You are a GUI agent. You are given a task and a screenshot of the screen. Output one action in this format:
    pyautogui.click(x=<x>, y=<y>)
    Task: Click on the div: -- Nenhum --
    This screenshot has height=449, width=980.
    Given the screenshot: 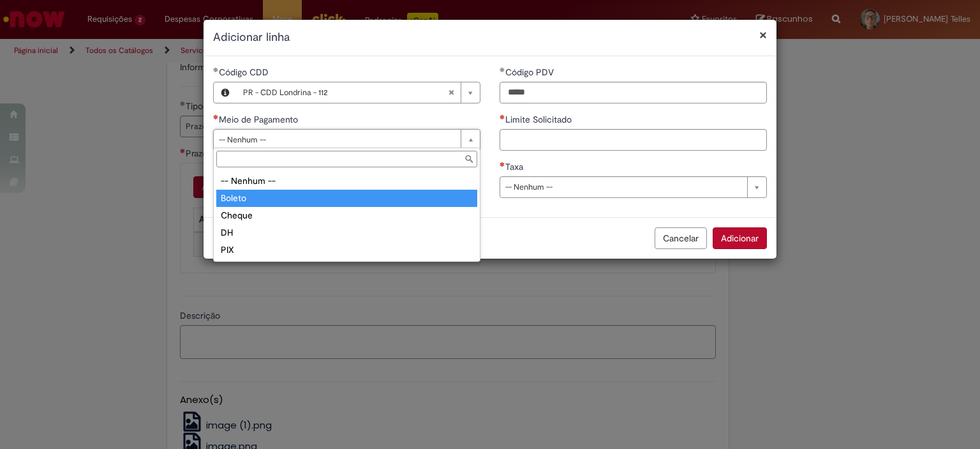 What is the action you would take?
    pyautogui.click(x=347, y=181)
    